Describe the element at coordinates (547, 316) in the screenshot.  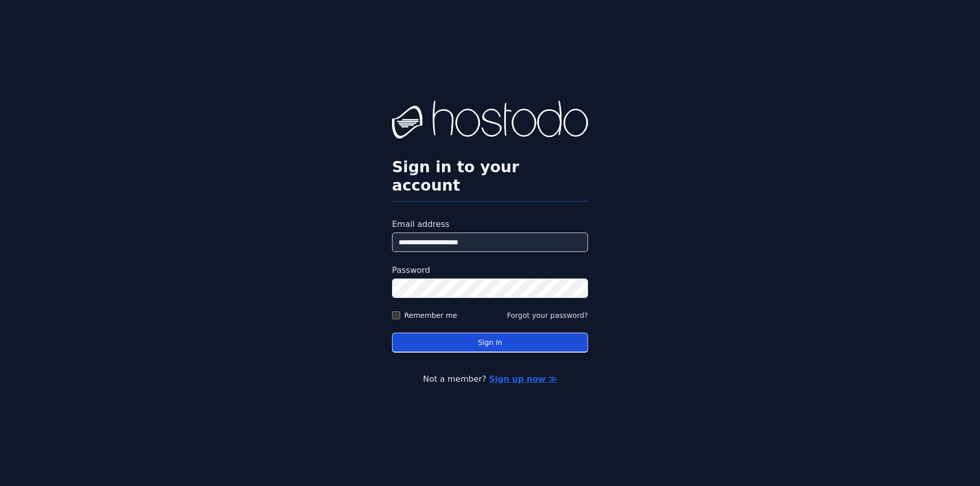
I see `button: Forgot your password?` at that location.